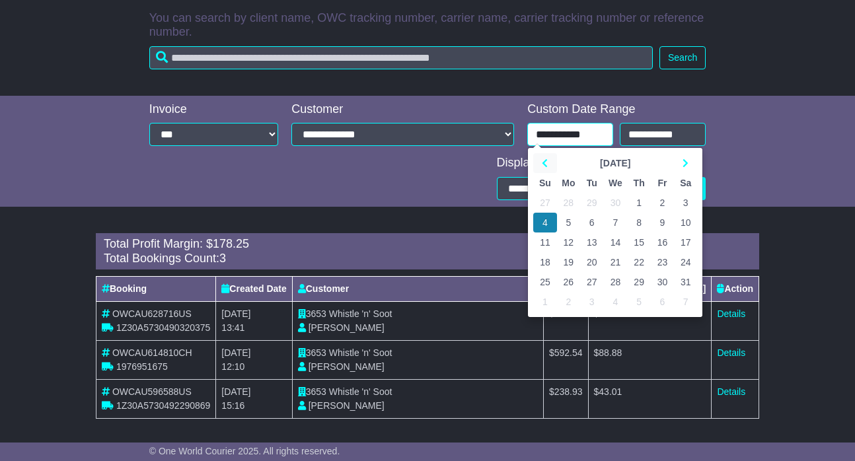 This screenshot has height=461, width=855. What do you see at coordinates (152, 314) in the screenshot?
I see `span: OWCAU628716US` at bounding box center [152, 314].